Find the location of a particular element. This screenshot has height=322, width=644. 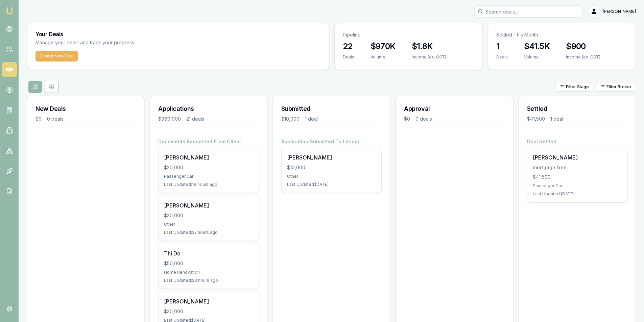

p: Manage your deals and track your progress. is located at coordinates (122, 42).